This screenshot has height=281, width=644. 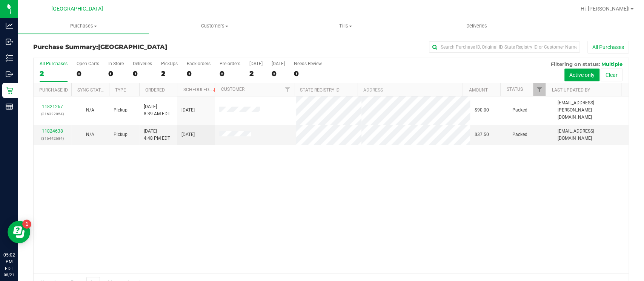 What do you see at coordinates (52, 131) in the screenshot?
I see `a: 11824638` at bounding box center [52, 131].